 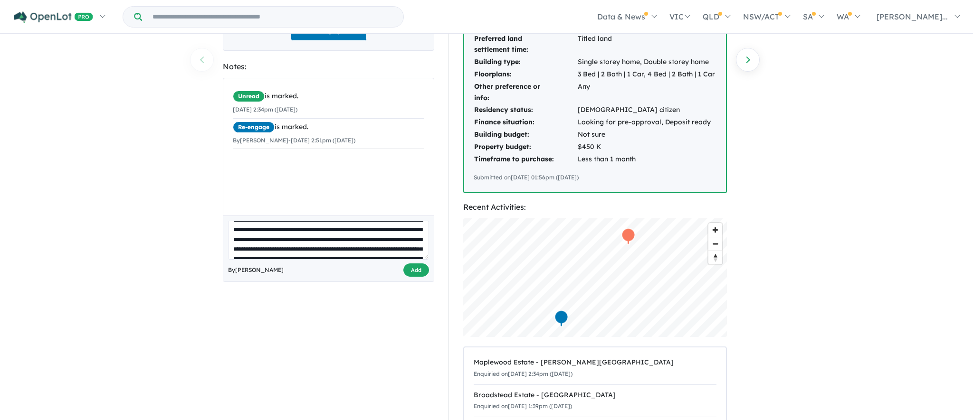 I want to click on td: Timeframe to purchase:, so click(x=525, y=160).